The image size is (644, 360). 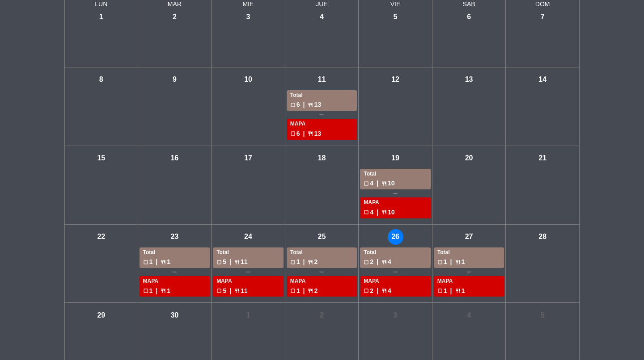 I want to click on div: 20, so click(x=468, y=158).